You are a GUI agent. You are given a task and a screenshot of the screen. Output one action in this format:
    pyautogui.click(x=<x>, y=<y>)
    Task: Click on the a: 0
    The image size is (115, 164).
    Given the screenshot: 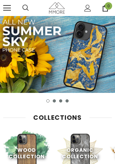 What is the action you would take?
    pyautogui.click(x=105, y=8)
    